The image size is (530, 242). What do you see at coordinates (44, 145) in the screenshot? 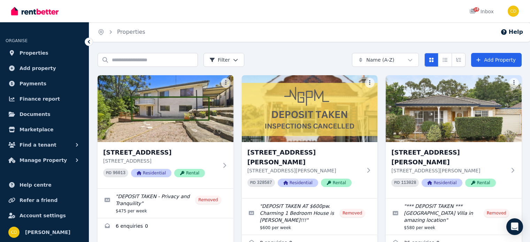
I see `button: Find a tenant` at bounding box center [44, 145].